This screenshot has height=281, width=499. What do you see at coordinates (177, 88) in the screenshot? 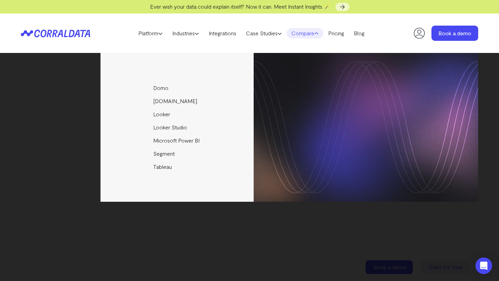
I see `a: Domo` at bounding box center [177, 88].